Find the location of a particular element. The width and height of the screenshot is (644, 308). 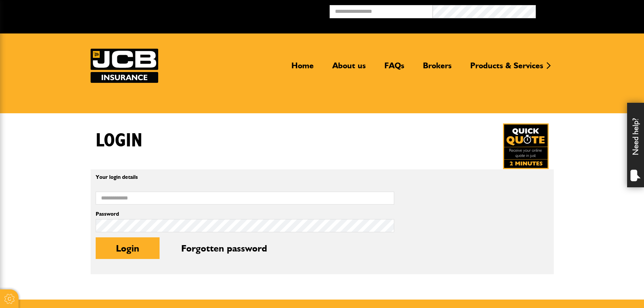

button: Forgotten password is located at coordinates (224, 248).